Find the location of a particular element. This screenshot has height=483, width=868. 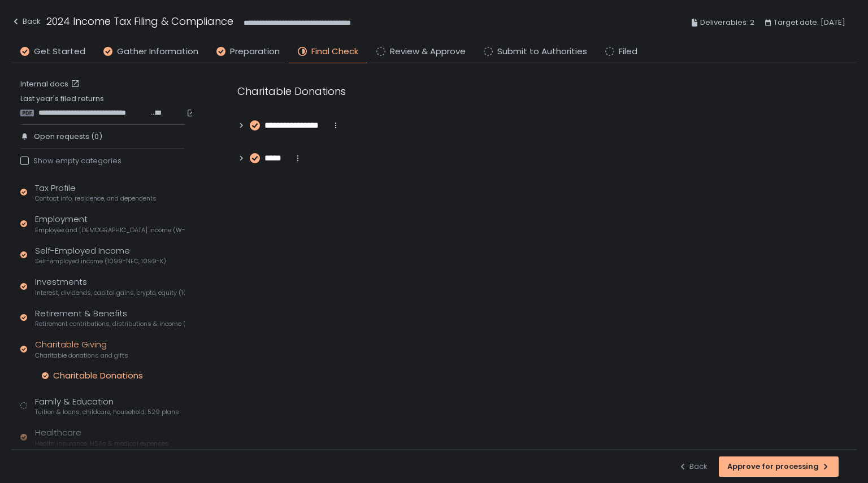

a: Internal docs is located at coordinates (51, 84).